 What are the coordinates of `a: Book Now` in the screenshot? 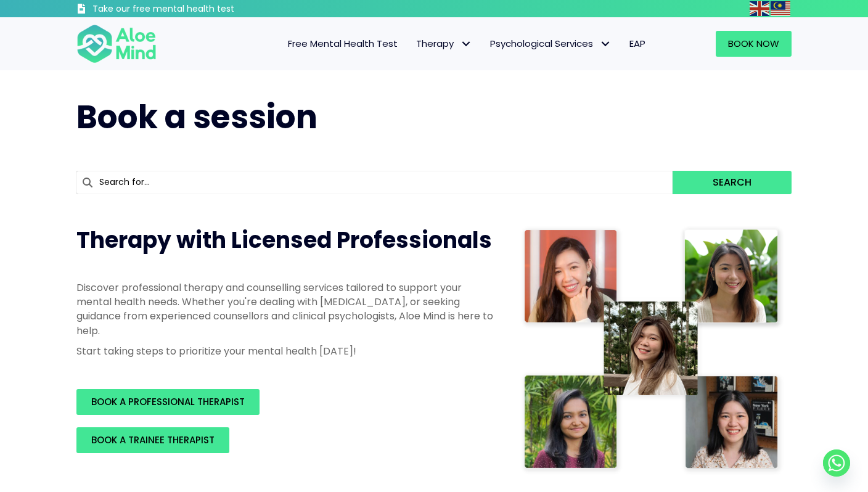 It's located at (753, 44).